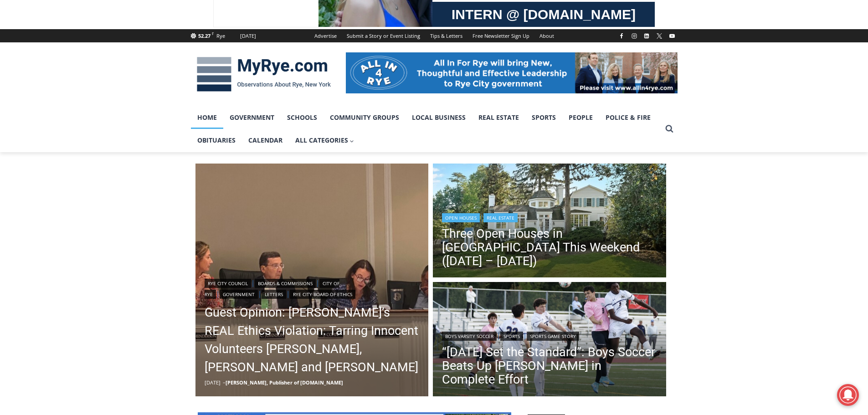 The height and width of the screenshot is (415, 868). I want to click on img: (PHOTO: Rye Boys Soccer's Eddie Kehoe (#9 pink) goes up for a header against Pelham on October 8,..., so click(550, 340).